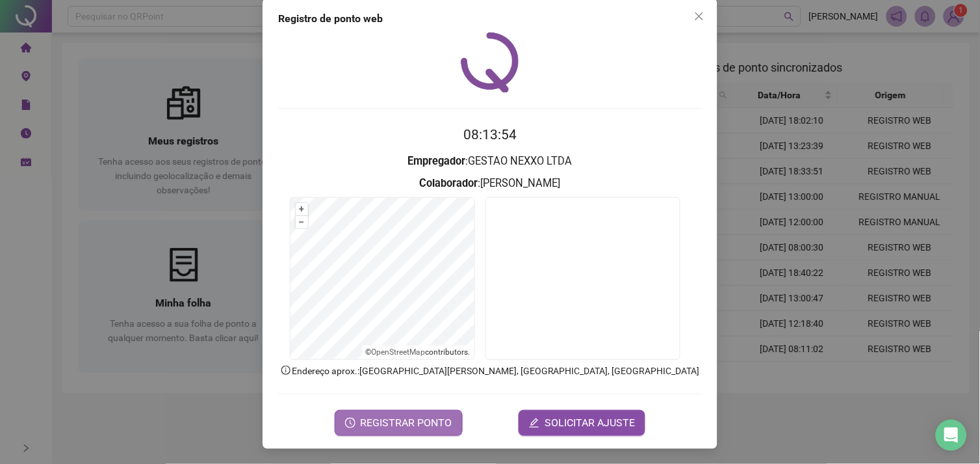  I want to click on a: OpenStreetMap, so click(398, 352).